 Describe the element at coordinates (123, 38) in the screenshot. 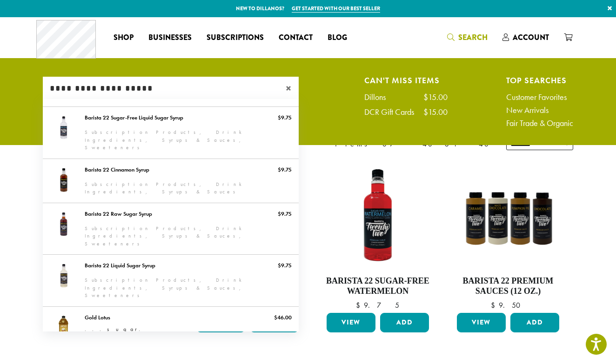

I see `a: Shop` at that location.